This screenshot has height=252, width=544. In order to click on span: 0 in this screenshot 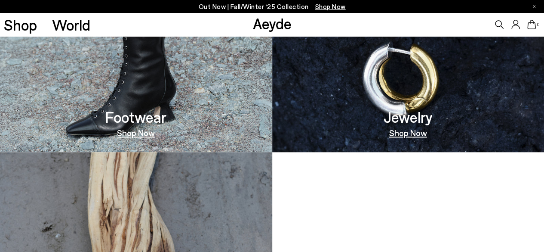, I will do `click(538, 25)`.